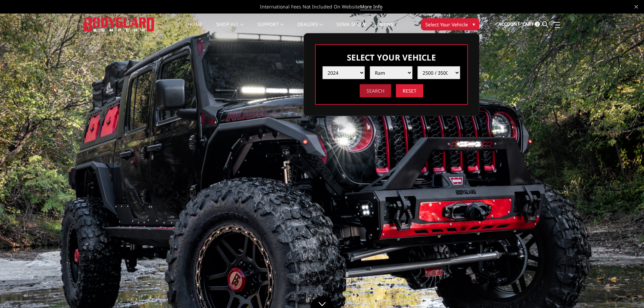  What do you see at coordinates (195, 29) in the screenshot?
I see `a: Home` at bounding box center [195, 29].